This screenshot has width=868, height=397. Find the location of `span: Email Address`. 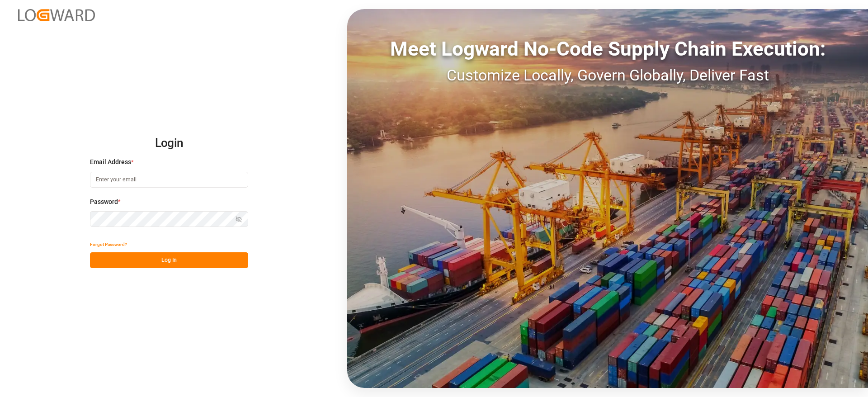

span: Email Address is located at coordinates (111, 162).